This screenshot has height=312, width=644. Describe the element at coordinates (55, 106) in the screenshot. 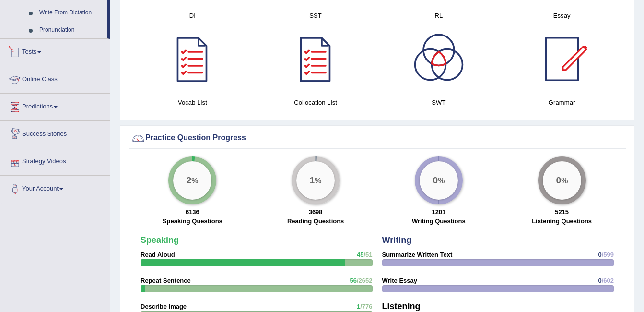

I see `a: Predictions` at that location.